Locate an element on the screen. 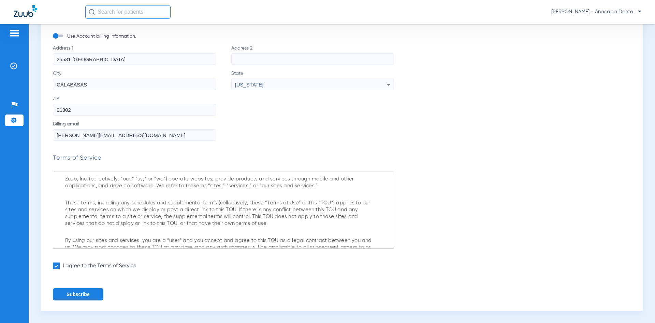  label: Address 1 is located at coordinates (135, 55).